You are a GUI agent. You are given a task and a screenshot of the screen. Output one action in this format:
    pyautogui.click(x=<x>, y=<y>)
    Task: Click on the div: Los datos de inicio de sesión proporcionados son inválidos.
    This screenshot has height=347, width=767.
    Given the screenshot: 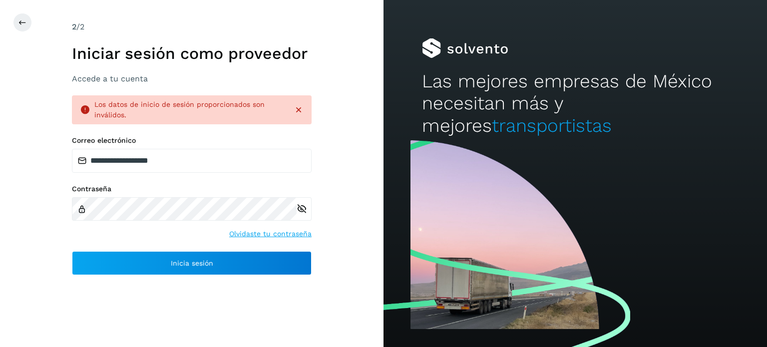 What is the action you would take?
    pyautogui.click(x=190, y=110)
    